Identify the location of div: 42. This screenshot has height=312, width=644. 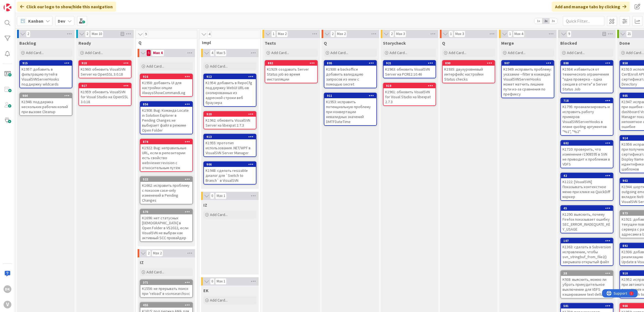
(587, 175).